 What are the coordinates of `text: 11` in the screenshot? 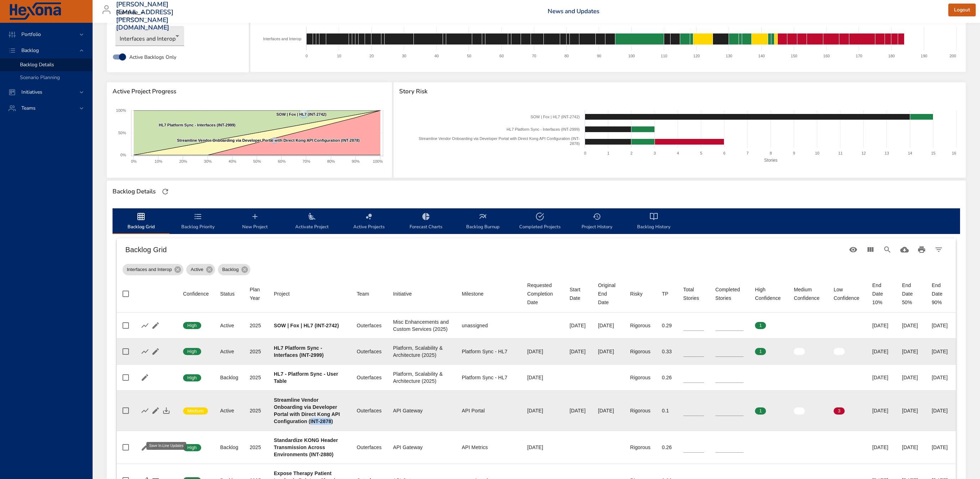 It's located at (840, 153).